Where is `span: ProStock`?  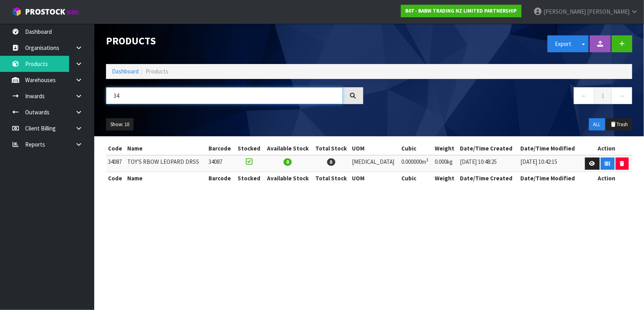
span: ProStock is located at coordinates (45, 12).